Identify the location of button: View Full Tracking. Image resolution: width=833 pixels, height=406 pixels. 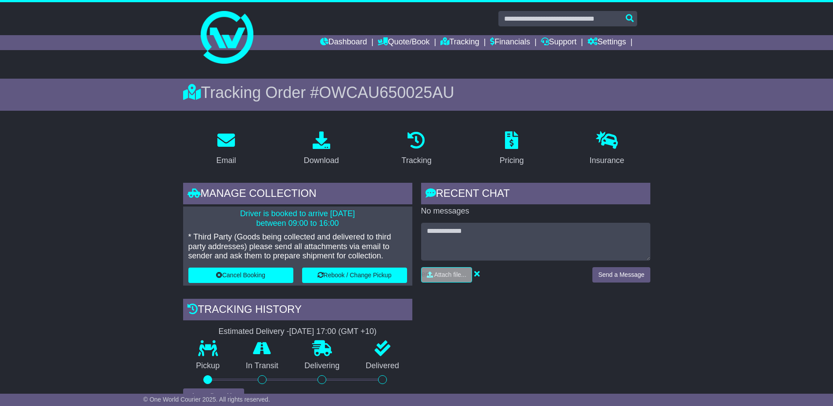
(213, 396).